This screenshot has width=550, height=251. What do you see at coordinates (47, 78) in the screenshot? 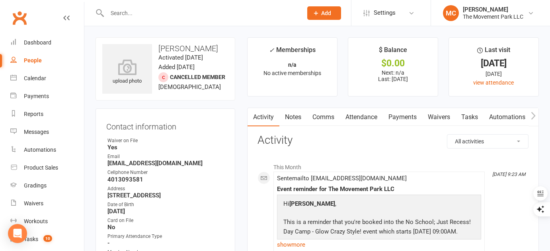
I see `a: Calendar` at bounding box center [47, 78].